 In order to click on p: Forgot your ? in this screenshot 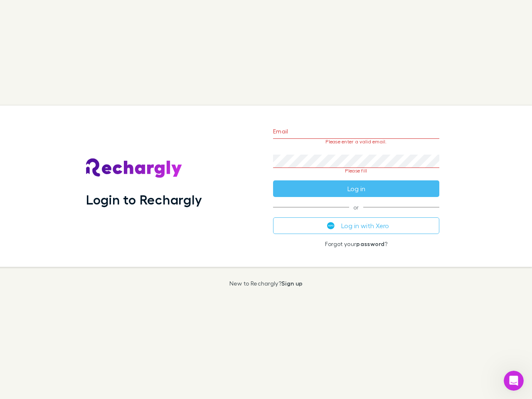, I will do `click(357, 244)`.